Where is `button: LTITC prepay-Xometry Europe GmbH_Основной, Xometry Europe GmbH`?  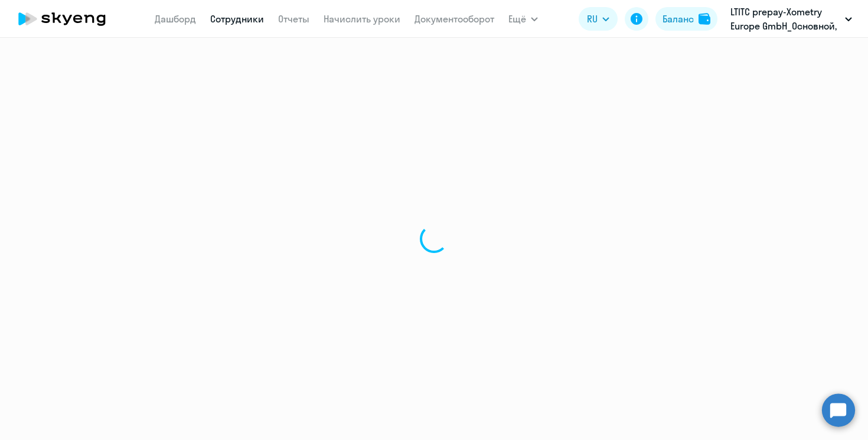 button: LTITC prepay-Xometry Europe GmbH_Основной, Xometry Europe GmbH is located at coordinates (791, 19).